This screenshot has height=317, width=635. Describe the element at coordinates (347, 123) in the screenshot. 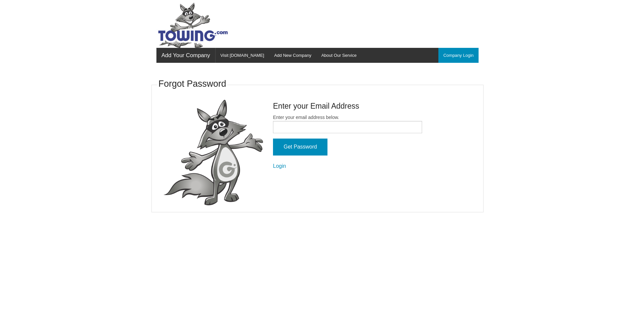

I see `label: Enter your email address below.` at that location.